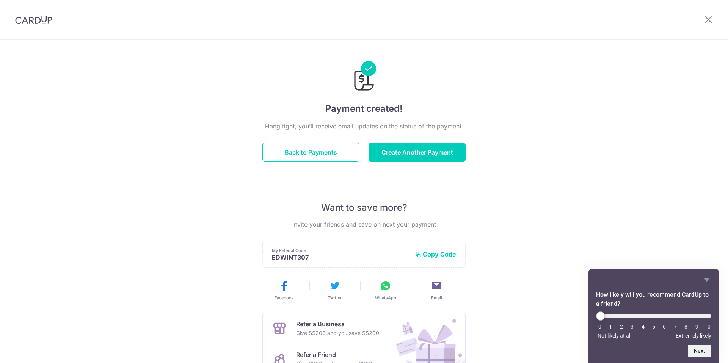 The height and width of the screenshot is (363, 728). I want to click on li: 10, so click(708, 327).